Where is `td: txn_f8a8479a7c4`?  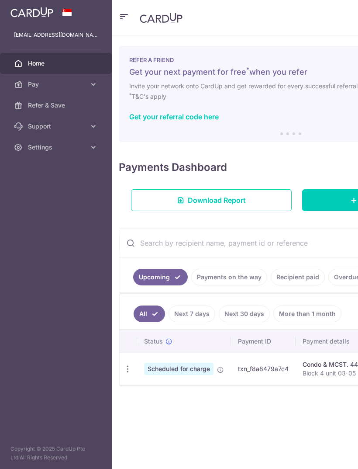
td: txn_f8a8479a7c4 is located at coordinates (264, 368).